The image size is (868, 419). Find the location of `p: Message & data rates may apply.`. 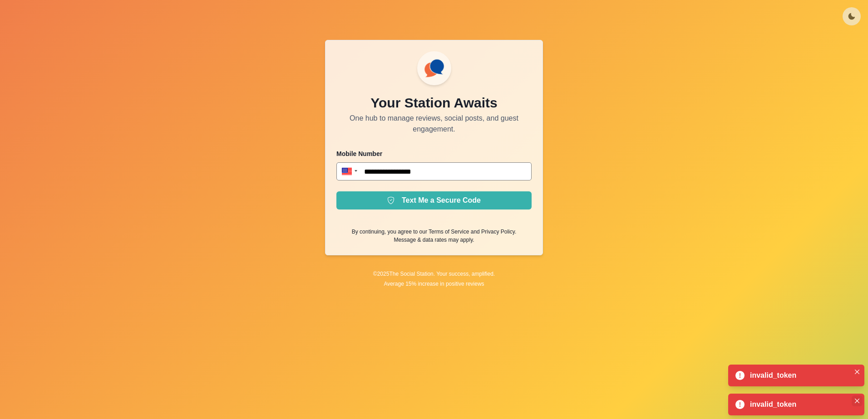

p: Message & data rates may apply. is located at coordinates (434, 240).